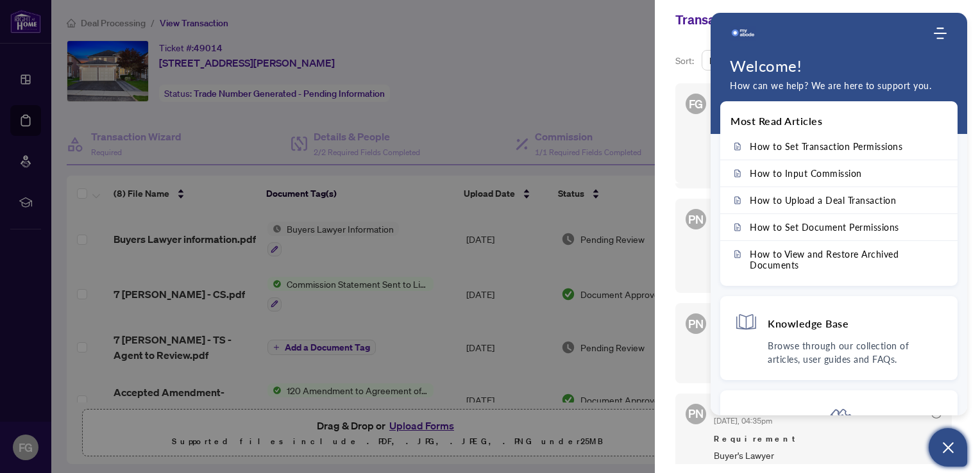  What do you see at coordinates (827, 439) in the screenshot?
I see `span: Requirement` at bounding box center [827, 439].